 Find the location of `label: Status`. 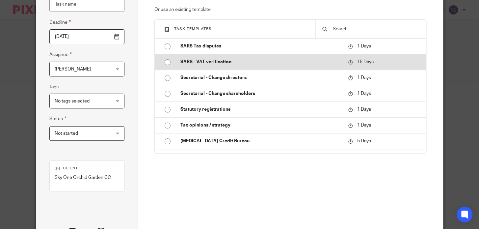

label: Status is located at coordinates (58, 119).